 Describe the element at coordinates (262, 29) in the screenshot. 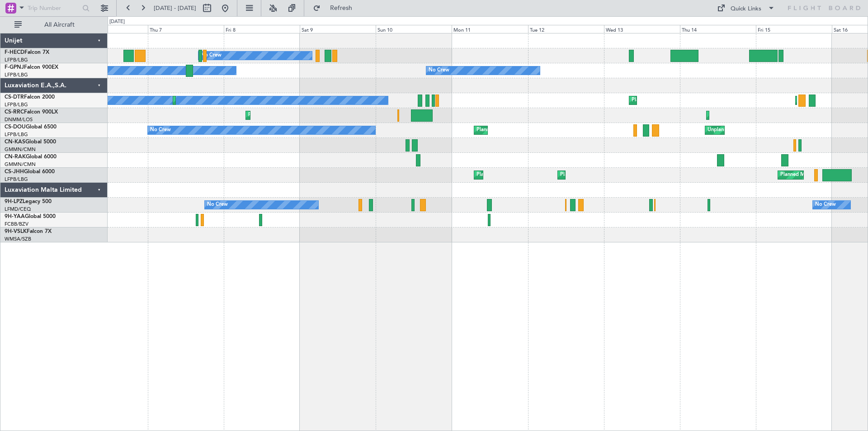

I see `div: Fri 8` at that location.